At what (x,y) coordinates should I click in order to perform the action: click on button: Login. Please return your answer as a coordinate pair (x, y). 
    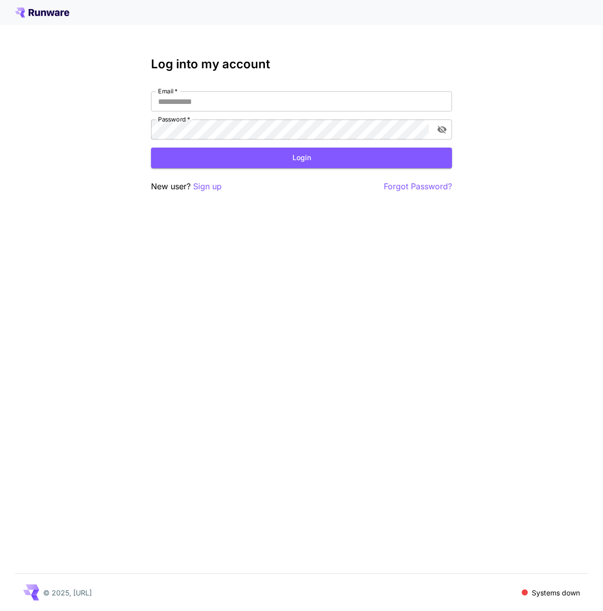
    Looking at the image, I should click on (302, 158).